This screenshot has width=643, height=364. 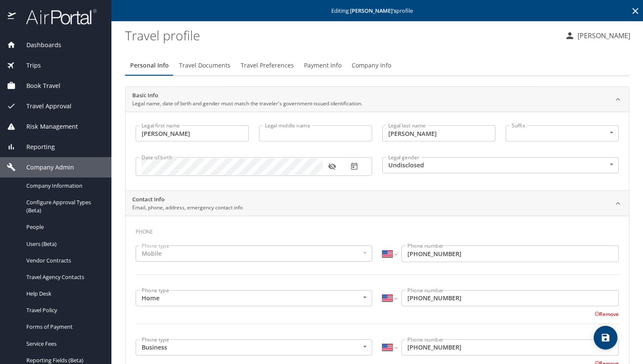 I want to click on span: Help Desk, so click(x=64, y=294).